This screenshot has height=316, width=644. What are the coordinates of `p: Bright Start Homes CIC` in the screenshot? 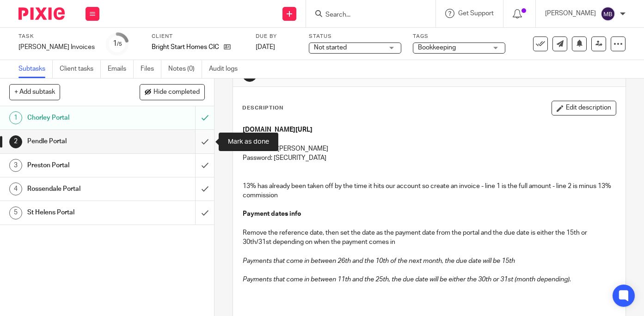 It's located at (185, 47).